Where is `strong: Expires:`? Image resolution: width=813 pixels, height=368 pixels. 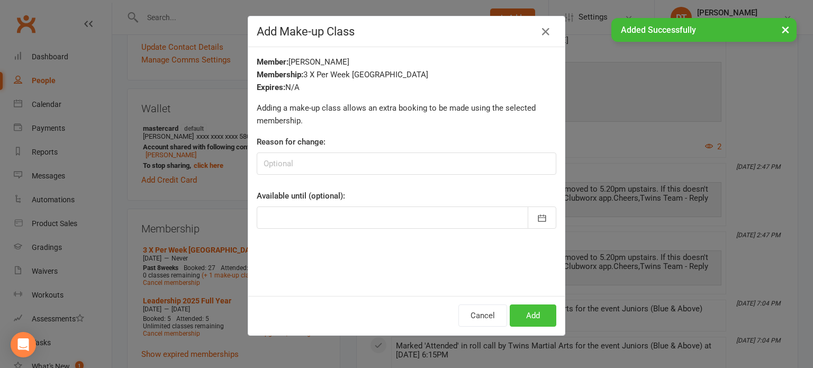 strong: Expires: is located at coordinates (271, 87).